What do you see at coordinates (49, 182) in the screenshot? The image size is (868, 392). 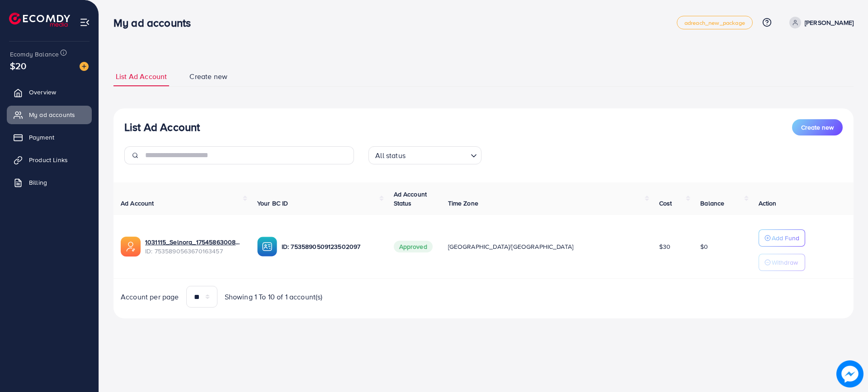 I see `a: Billing` at bounding box center [49, 182].